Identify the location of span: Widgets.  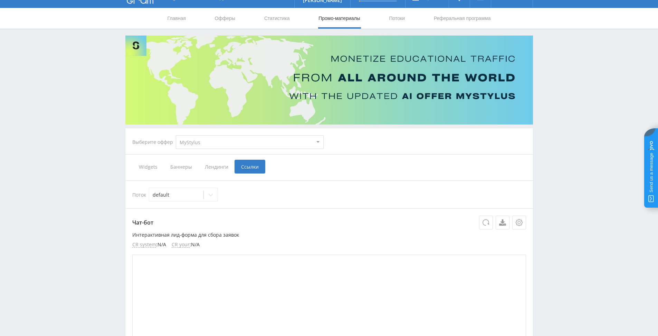
(148, 167).